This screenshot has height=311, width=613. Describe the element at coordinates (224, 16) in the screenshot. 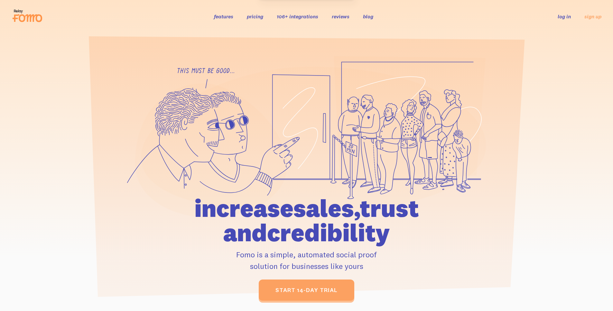

I see `a: features` at that location.